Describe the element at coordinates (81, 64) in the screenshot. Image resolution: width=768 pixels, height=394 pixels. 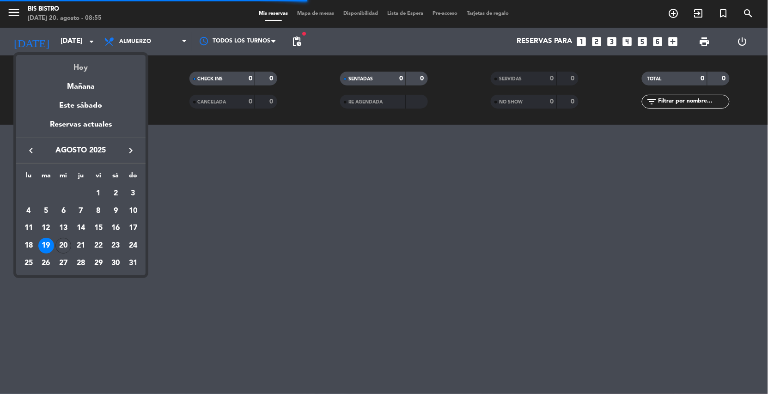
I see `div: Hoy` at that location.